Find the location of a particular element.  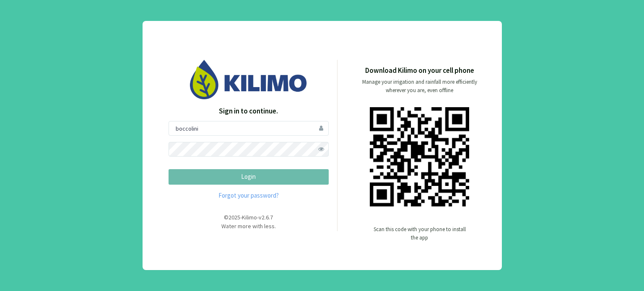

p: Manage your irrigation and rainfall more efficiently wherever you are, even offline is located at coordinates (420, 86).